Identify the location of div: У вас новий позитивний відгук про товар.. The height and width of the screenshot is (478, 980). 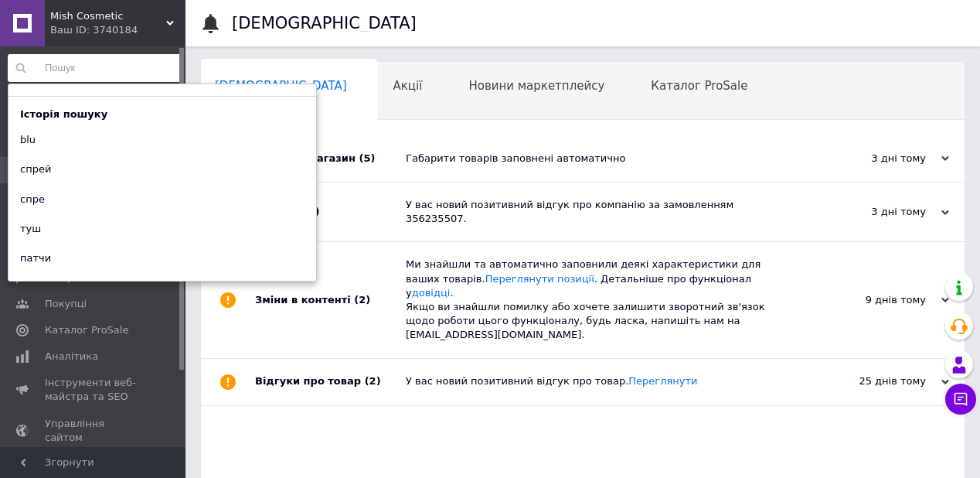
(600, 381).